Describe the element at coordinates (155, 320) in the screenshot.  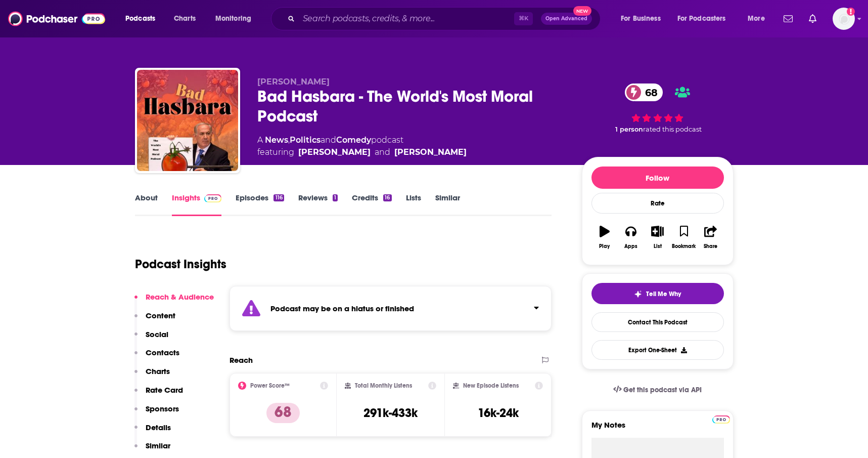
I see `button: Content` at that location.